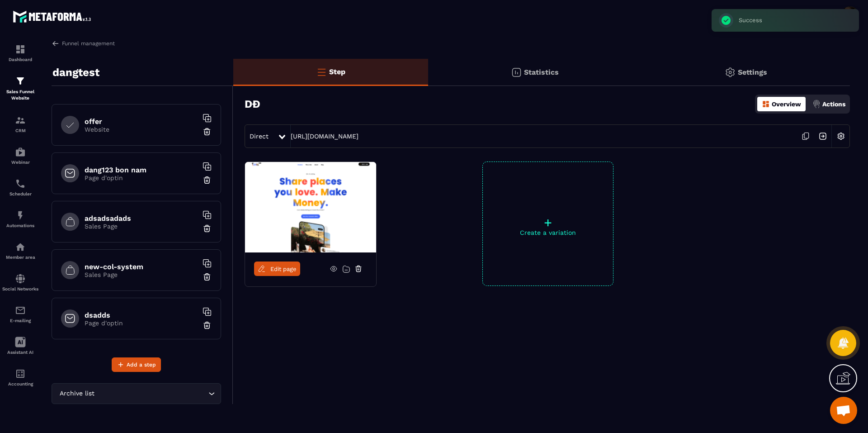  What do you see at coordinates (766, 104) in the screenshot?
I see `img: dashboard-orange.40269519.svg` at bounding box center [766, 104].